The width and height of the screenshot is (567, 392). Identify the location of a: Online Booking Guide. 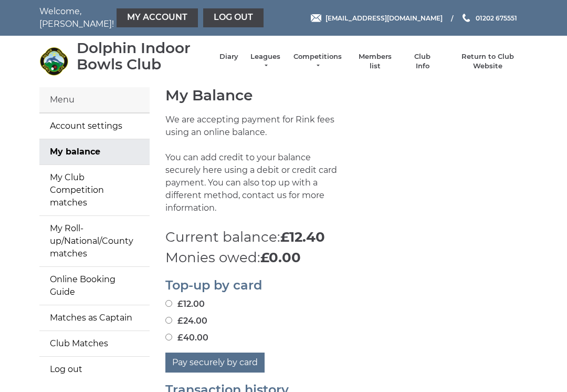
(94, 286).